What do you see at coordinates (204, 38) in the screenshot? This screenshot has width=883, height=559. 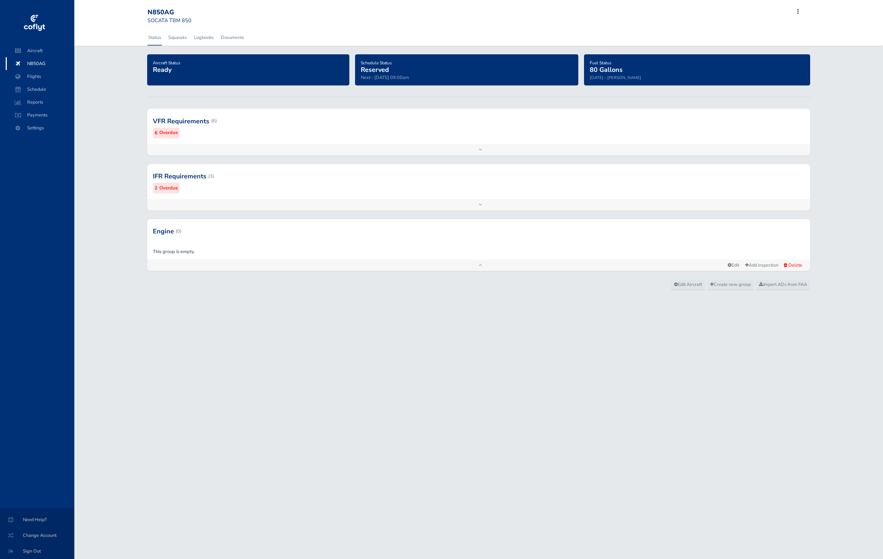 I see `a: Logbooks` at bounding box center [204, 38].